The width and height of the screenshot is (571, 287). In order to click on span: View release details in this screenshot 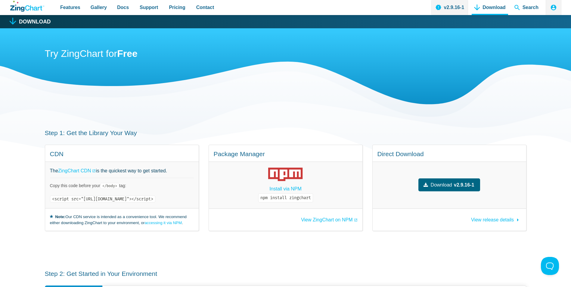, I will do `click(492, 220)`.